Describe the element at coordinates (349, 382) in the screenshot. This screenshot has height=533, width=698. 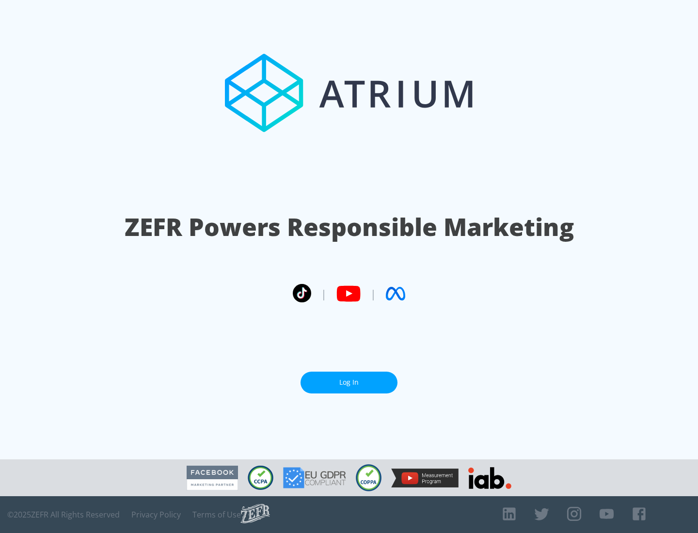
I see `a: Log In` at that location.